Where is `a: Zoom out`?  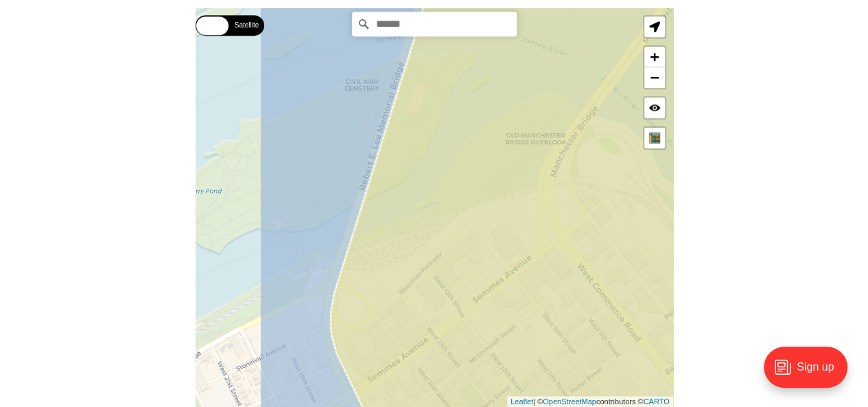 a: Zoom out is located at coordinates (654, 78).